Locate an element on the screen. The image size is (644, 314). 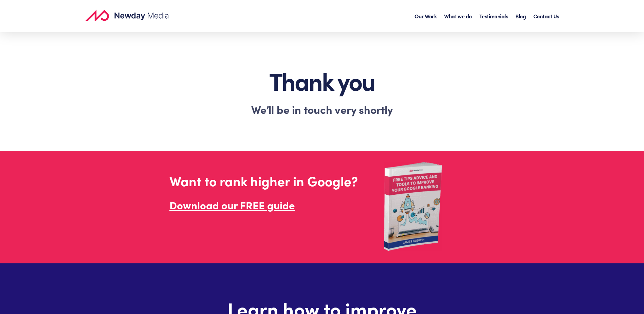
a: Blog is located at coordinates (520, 21).